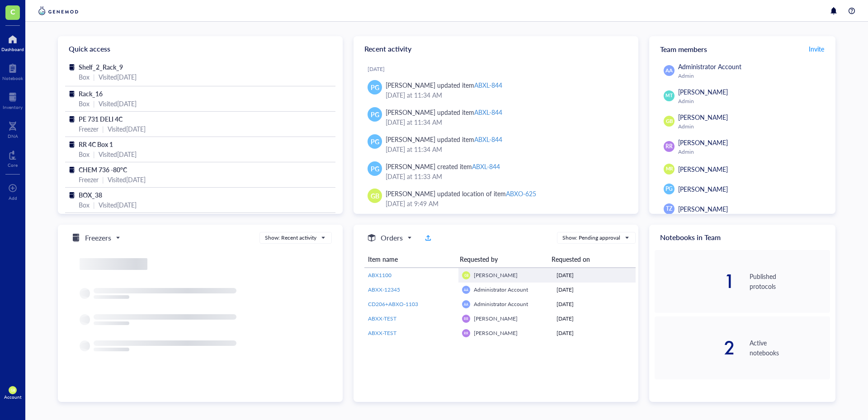  What do you see at coordinates (521, 194) in the screenshot?
I see `div: ABXO-625` at bounding box center [521, 194].